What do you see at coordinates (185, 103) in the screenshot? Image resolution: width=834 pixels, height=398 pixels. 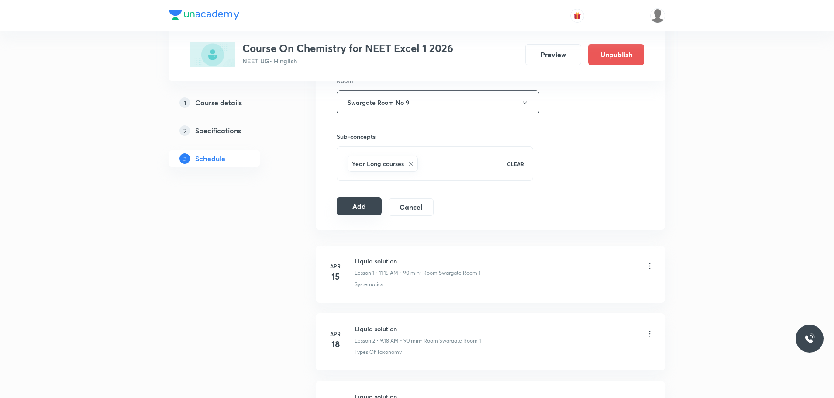 I see `p: 1` at bounding box center [185, 103].